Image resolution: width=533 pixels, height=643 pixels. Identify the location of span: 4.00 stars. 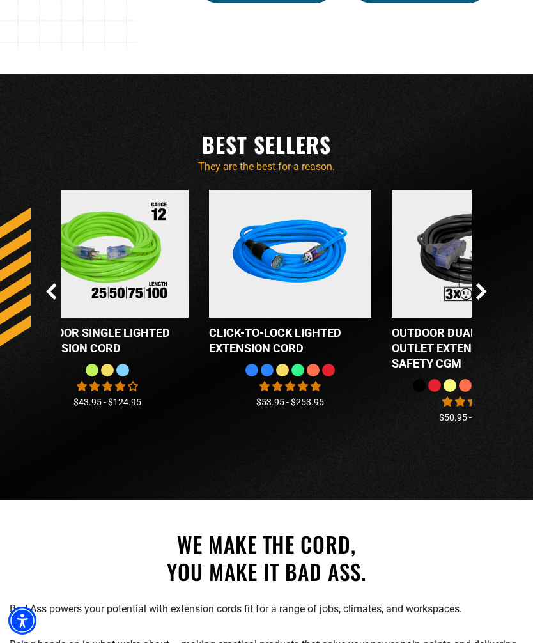
(107, 386).